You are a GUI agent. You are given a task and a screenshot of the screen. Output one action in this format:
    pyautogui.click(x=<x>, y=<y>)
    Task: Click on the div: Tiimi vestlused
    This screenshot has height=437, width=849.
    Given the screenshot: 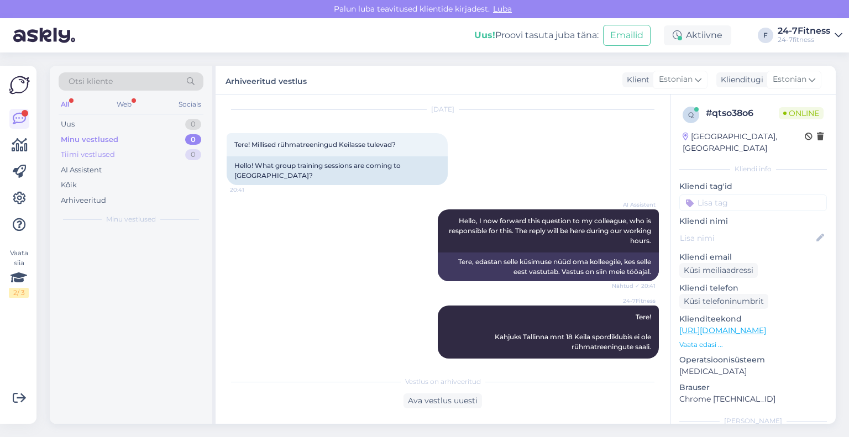 What is the action you would take?
    pyautogui.click(x=88, y=155)
    